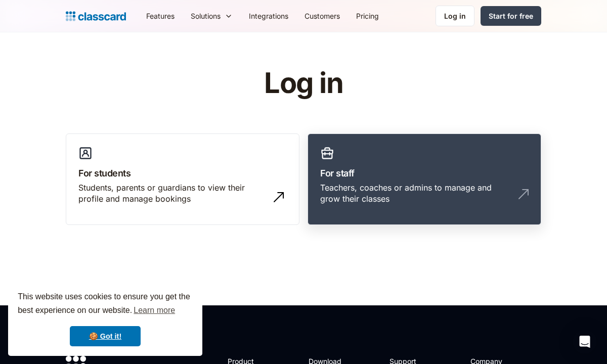  Describe the element at coordinates (183, 179) in the screenshot. I see `a: For studentsStudents, parents or guardians to view their profile and manage bookings` at that location.